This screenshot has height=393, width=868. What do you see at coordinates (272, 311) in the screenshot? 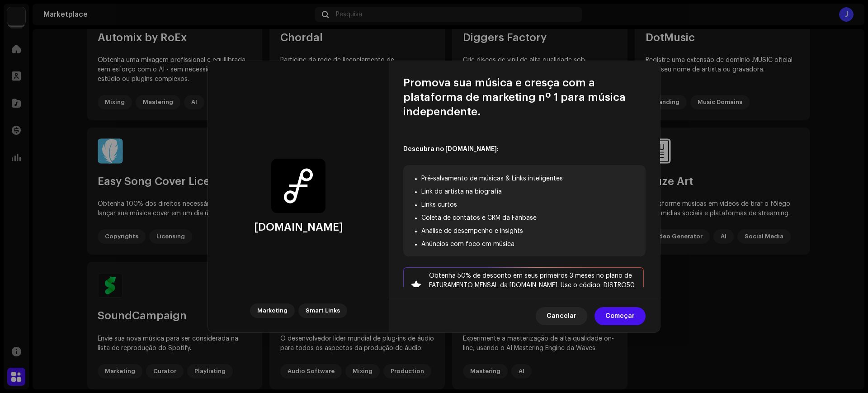
I see `div: Marketing` at bounding box center [272, 311].